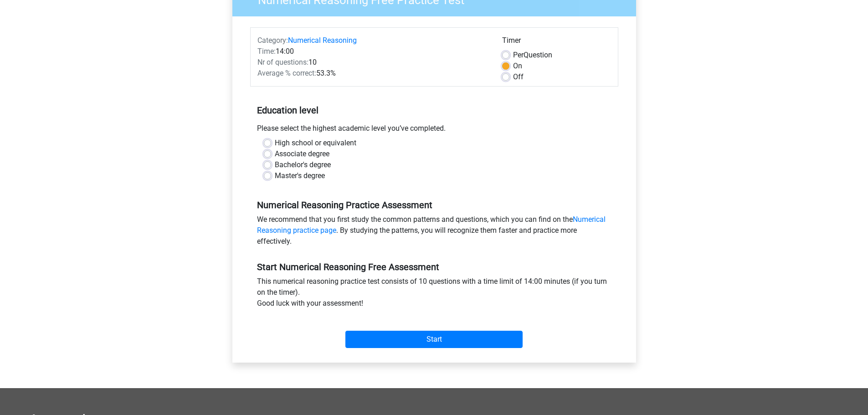 The image size is (868, 415). What do you see at coordinates (557, 43) in the screenshot?
I see `div: Timer` at bounding box center [557, 43].